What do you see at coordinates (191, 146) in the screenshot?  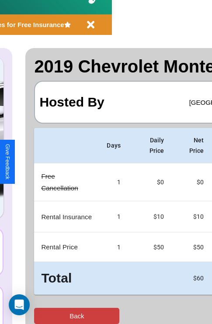 I see `th: Net Price` at bounding box center [191, 146].